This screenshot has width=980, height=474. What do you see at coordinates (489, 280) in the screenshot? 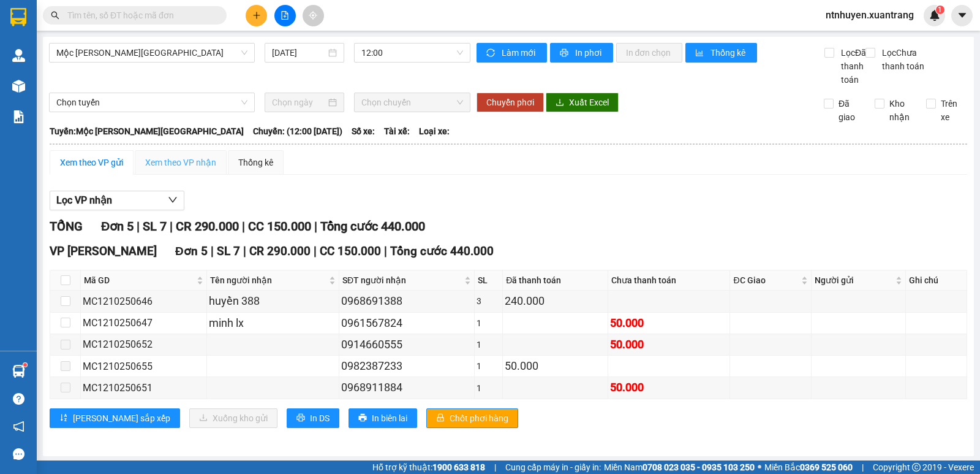
I see `th: SL` at bounding box center [489, 280].